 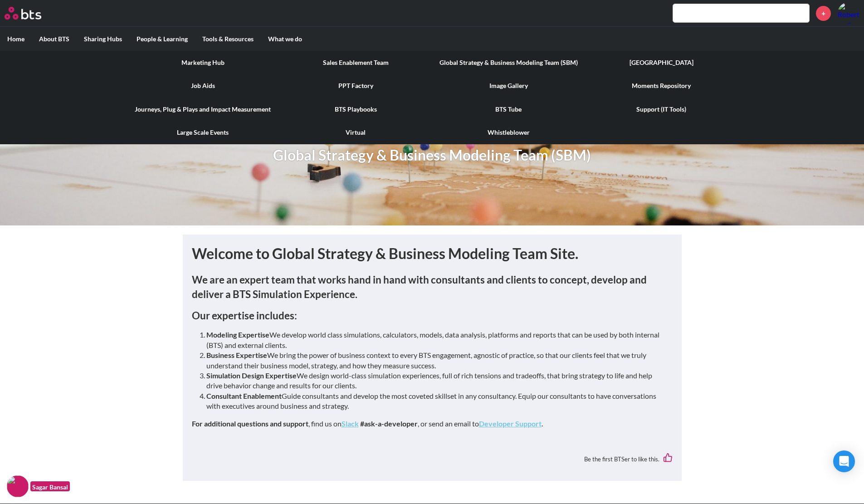 I want to click on label: Tools & Resources, so click(x=228, y=39).